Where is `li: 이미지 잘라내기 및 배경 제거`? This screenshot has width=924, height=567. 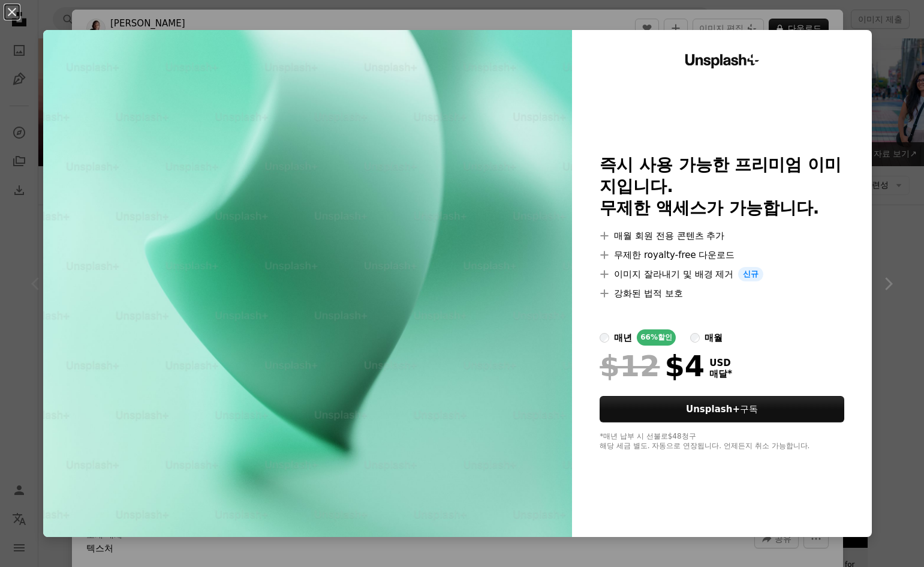
li: 이미지 잘라내기 및 배경 제거 is located at coordinates (722, 274).